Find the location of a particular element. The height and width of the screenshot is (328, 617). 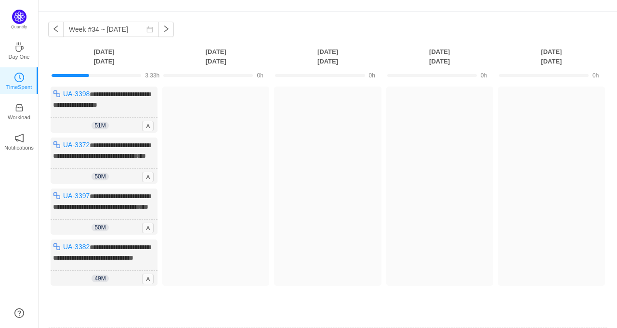

span: 3.33h is located at coordinates (152, 76).